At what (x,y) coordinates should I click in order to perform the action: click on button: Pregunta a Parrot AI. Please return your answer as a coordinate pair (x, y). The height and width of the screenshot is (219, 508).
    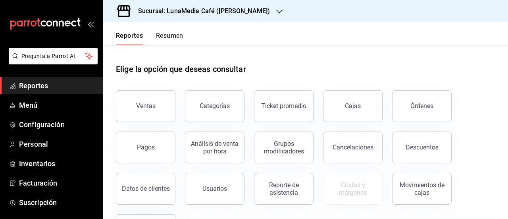
    Looking at the image, I should click on (53, 56).